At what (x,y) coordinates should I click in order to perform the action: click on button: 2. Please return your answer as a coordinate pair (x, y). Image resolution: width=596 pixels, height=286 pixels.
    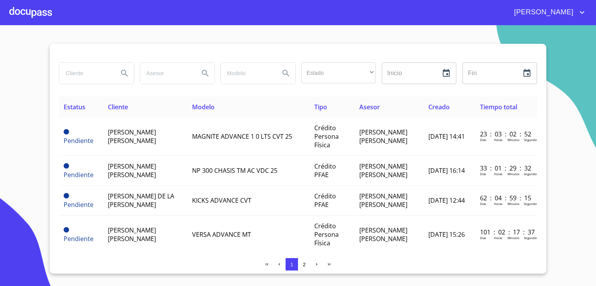
    Looking at the image, I should click on (304, 265).